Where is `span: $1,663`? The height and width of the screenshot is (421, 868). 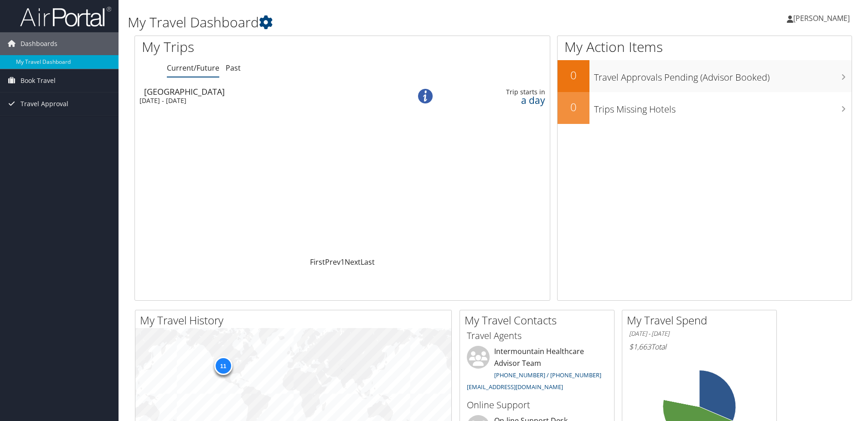 span: $1,663 is located at coordinates (641, 347).